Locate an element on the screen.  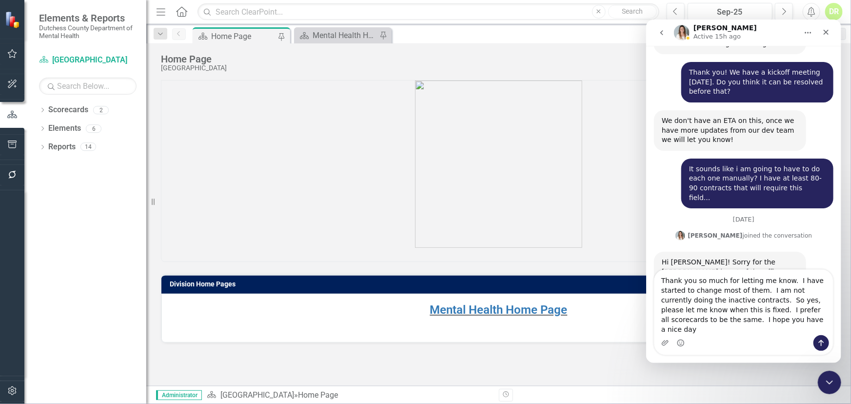
div: Close is located at coordinates (180, 13).